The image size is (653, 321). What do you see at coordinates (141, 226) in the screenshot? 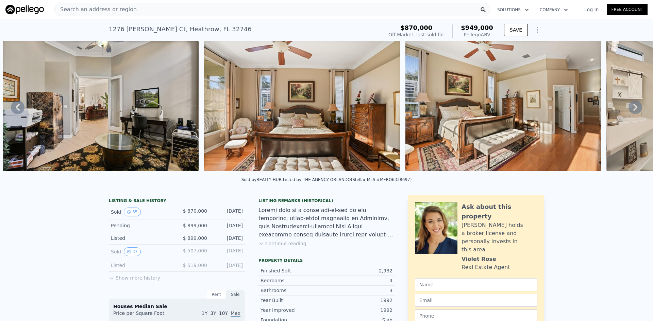
I see `div: Pending` at bounding box center [141, 226].